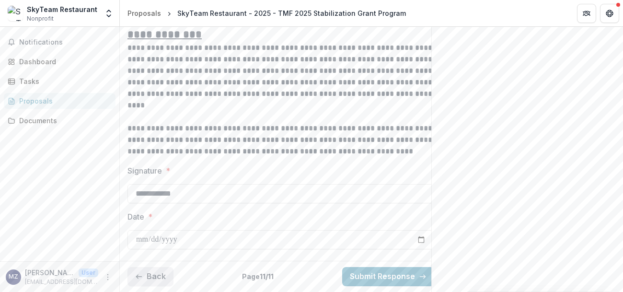 The height and width of the screenshot is (292, 623). What do you see at coordinates (59, 61) in the screenshot?
I see `a: Dashboard` at bounding box center [59, 61].